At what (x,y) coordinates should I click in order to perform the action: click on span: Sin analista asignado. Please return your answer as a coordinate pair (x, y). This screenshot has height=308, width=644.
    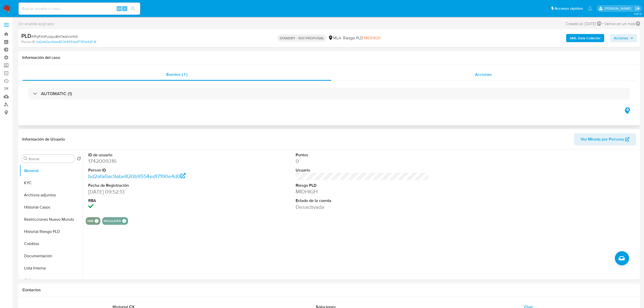
    Looking at the image, I should click on (36, 24).